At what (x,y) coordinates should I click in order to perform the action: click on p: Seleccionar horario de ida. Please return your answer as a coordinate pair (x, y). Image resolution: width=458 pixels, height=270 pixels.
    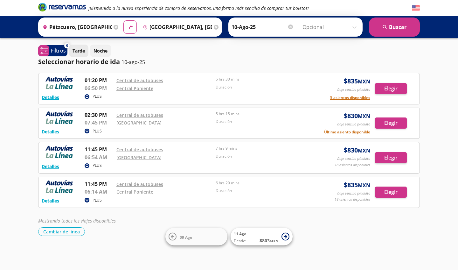
    Looking at the image, I should click on (79, 62).